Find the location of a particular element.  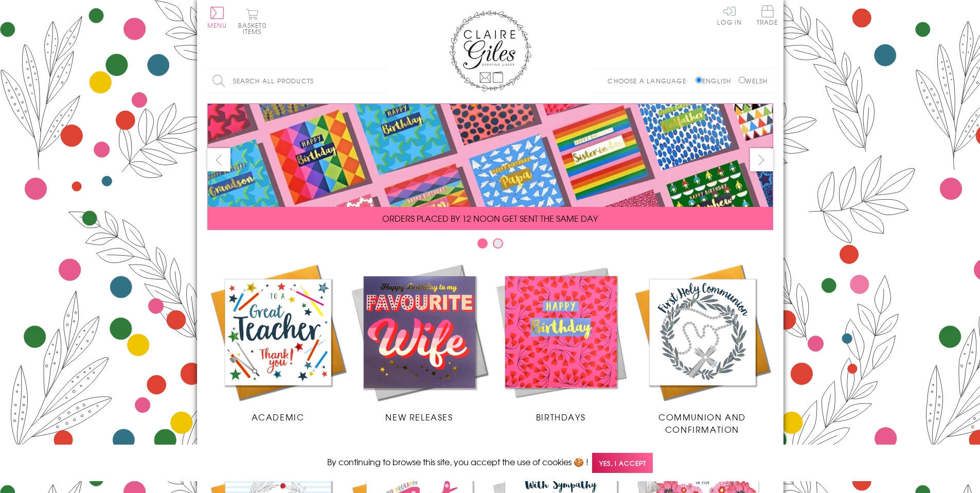

div: Carousel Pagination is located at coordinates (490, 245).